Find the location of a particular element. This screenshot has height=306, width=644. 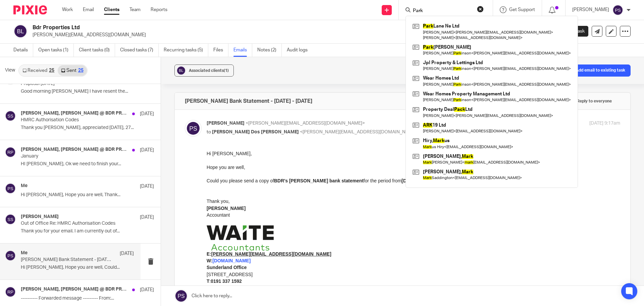

a: Recurring tasks (5) is located at coordinates (186, 50).